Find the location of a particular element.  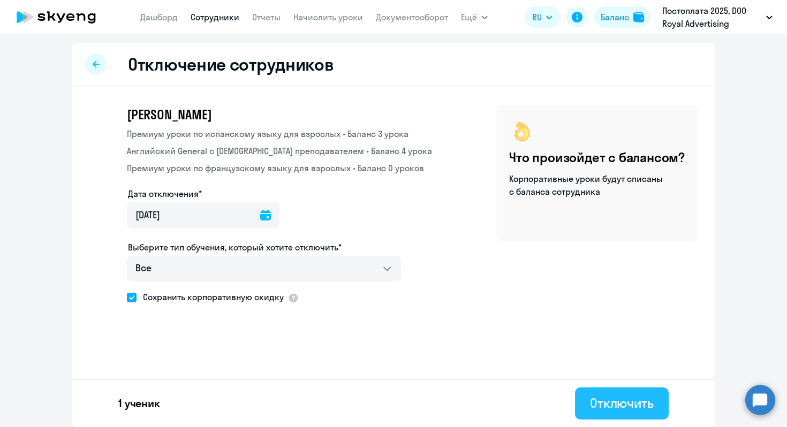

label: Выберите тип обучения, который хотите отключить* is located at coordinates (234, 247).